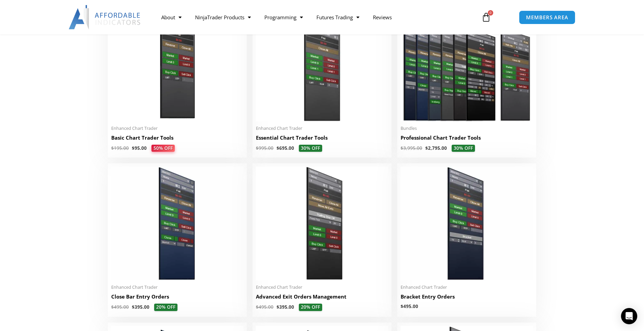  I want to click on h2: Essential Chart Trader Tools, so click(322, 138).